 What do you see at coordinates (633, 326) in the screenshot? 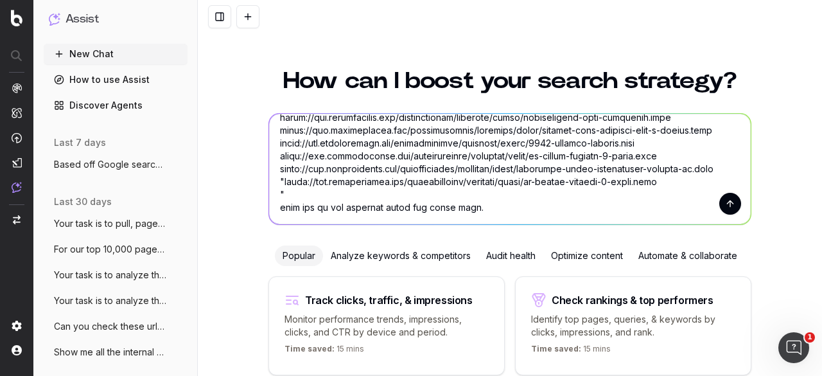
I see `p: Identify top pages, queries, & keywords by clicks, impressions, and rank.` at bounding box center [633, 326].